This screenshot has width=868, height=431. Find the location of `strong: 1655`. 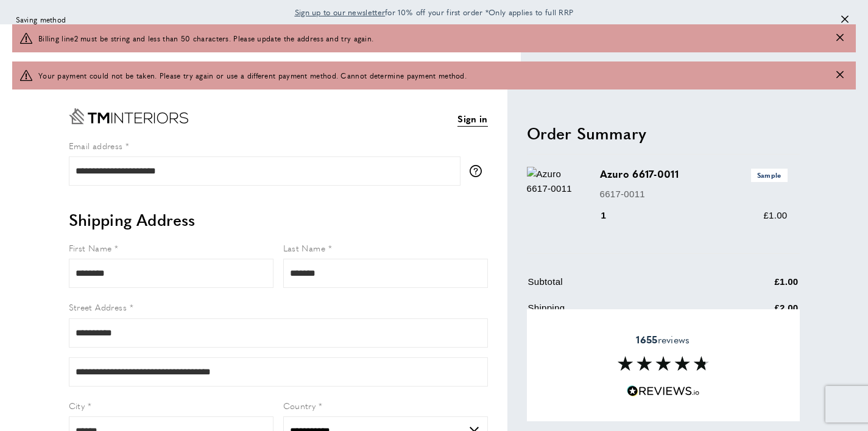

strong: 1655 is located at coordinates (646, 339).